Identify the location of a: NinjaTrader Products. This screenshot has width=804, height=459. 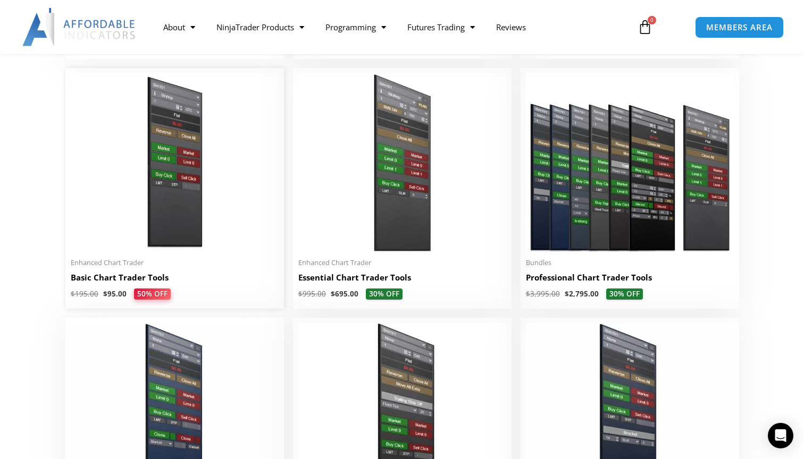
(260, 27).